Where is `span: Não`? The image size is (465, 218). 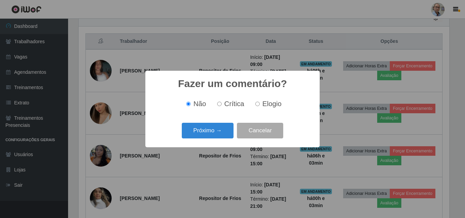 span: Não is located at coordinates (199, 104).